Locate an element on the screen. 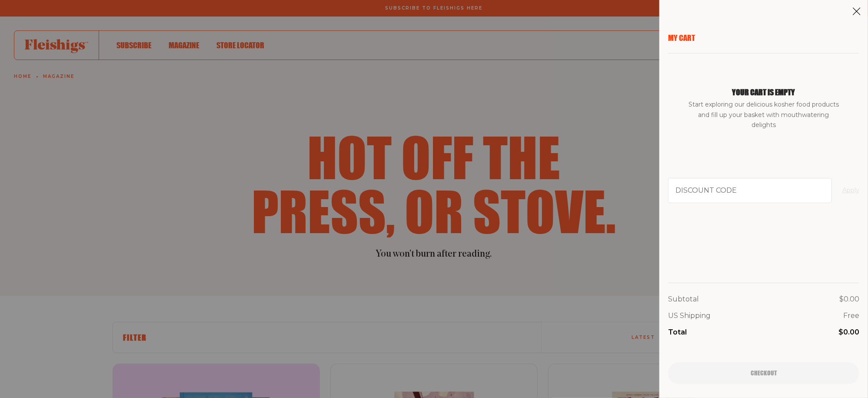 The height and width of the screenshot is (398, 868). p: Subtotal is located at coordinates (684, 299).